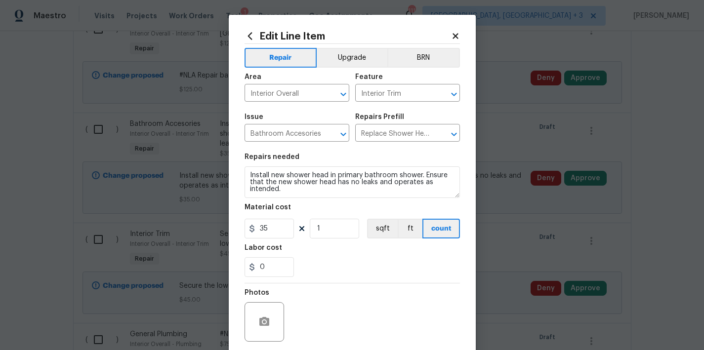 The height and width of the screenshot is (350, 704). I want to click on h5: Photos, so click(257, 293).